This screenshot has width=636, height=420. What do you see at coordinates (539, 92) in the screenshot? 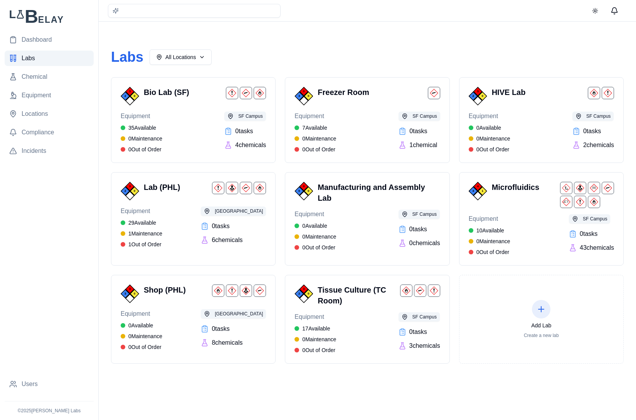
I see `h3: HIVE Lab` at bounding box center [539, 92].